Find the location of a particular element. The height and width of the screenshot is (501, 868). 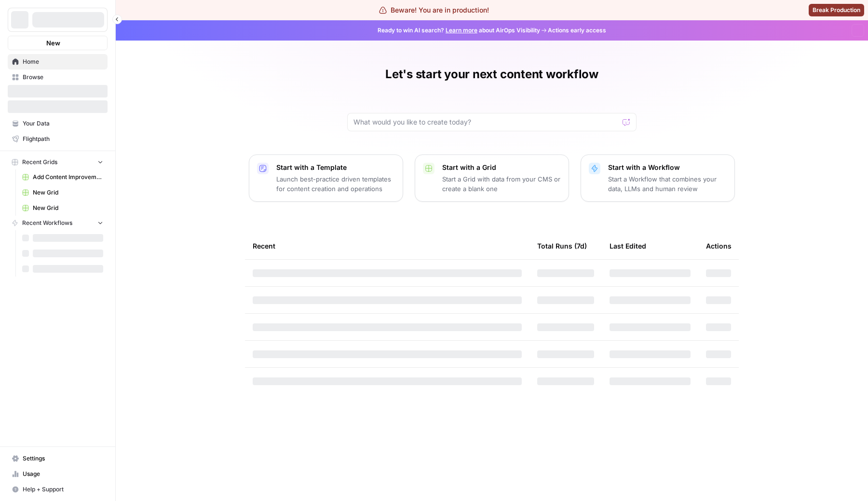

span: Your Data is located at coordinates (63, 123).